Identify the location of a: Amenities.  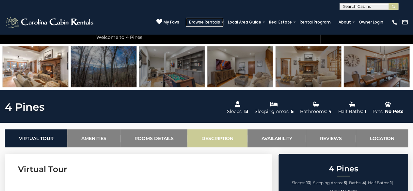
(94, 138).